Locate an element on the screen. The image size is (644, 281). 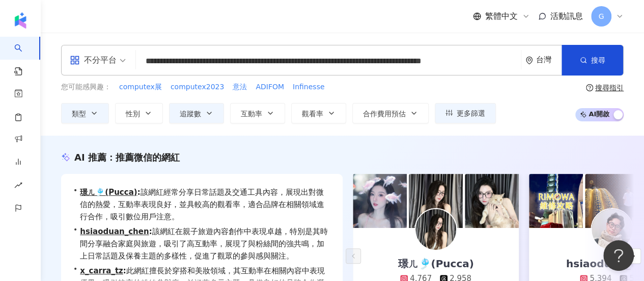
span: rise is located at coordinates (18, 185).